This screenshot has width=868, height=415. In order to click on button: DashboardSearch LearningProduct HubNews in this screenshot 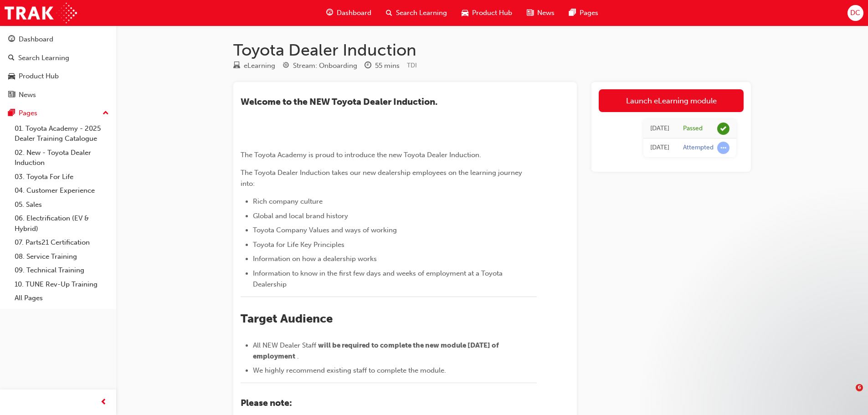, I will do `click(58, 67)`.